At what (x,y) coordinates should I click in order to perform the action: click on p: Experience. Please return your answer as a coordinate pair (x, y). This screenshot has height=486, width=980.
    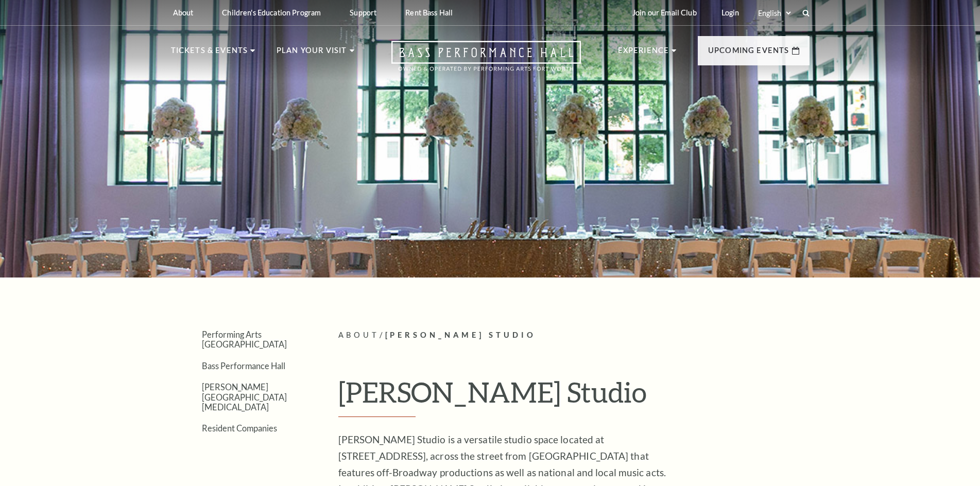
    Looking at the image, I should click on (644, 53).